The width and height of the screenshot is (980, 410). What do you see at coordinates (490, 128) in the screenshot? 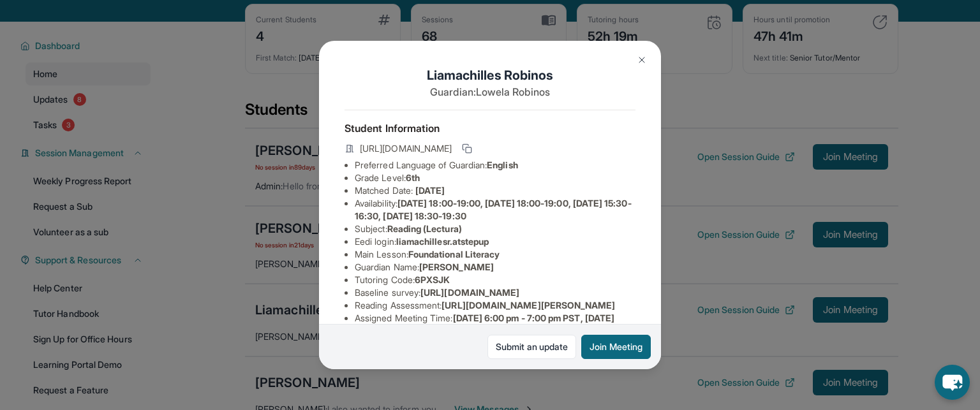
I see `h4: Student Information` at bounding box center [490, 128].